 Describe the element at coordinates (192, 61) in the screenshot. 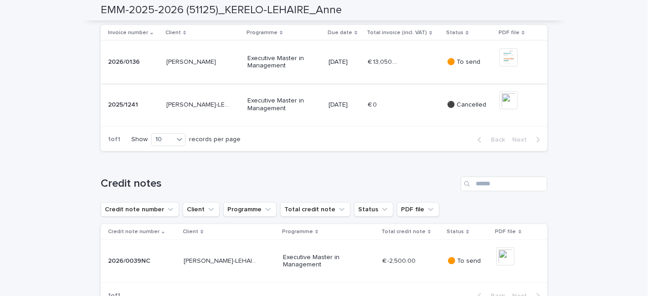

I see `p: Maëva-Allison LAMBERT` at that location.